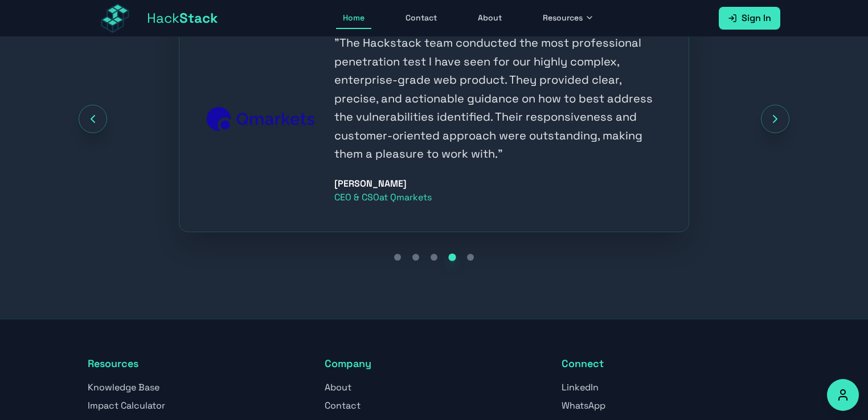 This screenshot has width=868, height=420. What do you see at coordinates (756, 19) in the screenshot?
I see `span: Sign In` at bounding box center [756, 19].